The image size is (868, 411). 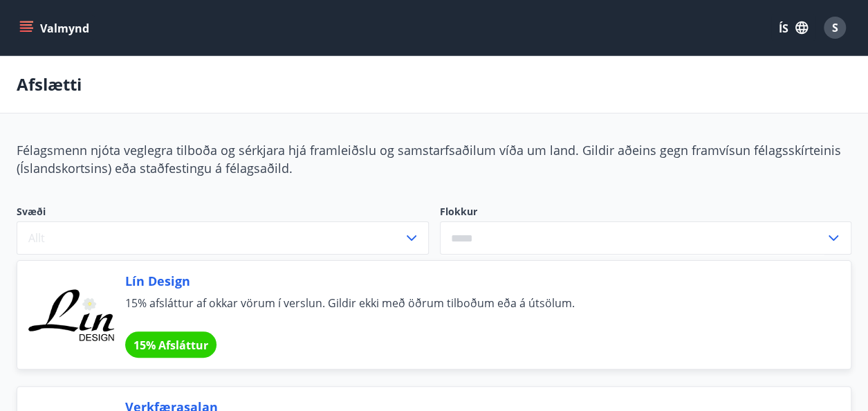 What do you see at coordinates (158, 281) in the screenshot?
I see `font: Lín Design` at bounding box center [158, 281].